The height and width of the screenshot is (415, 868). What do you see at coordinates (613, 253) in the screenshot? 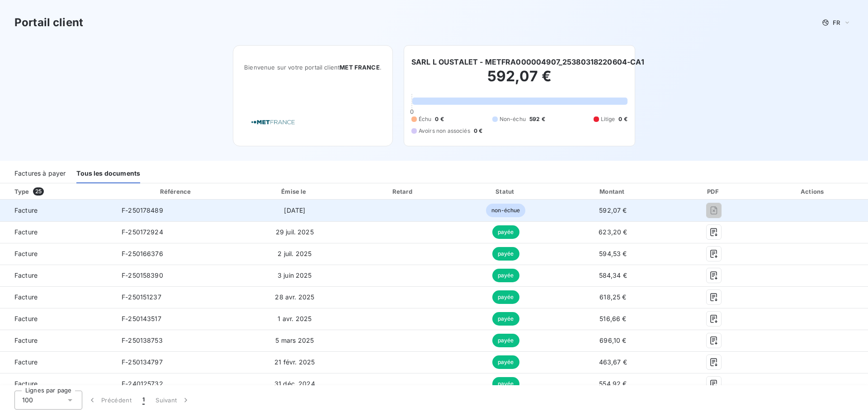
I see `span: 594,53 €` at bounding box center [613, 253].